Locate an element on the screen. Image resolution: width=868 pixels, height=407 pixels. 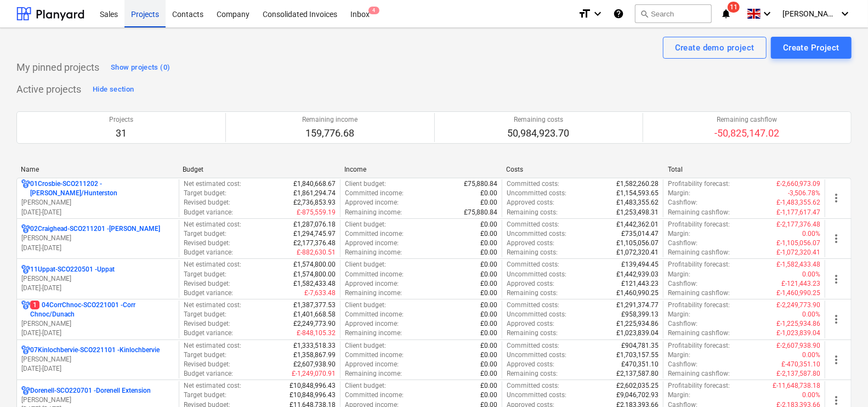
p: £10,848,996.43 is located at coordinates (312, 386).